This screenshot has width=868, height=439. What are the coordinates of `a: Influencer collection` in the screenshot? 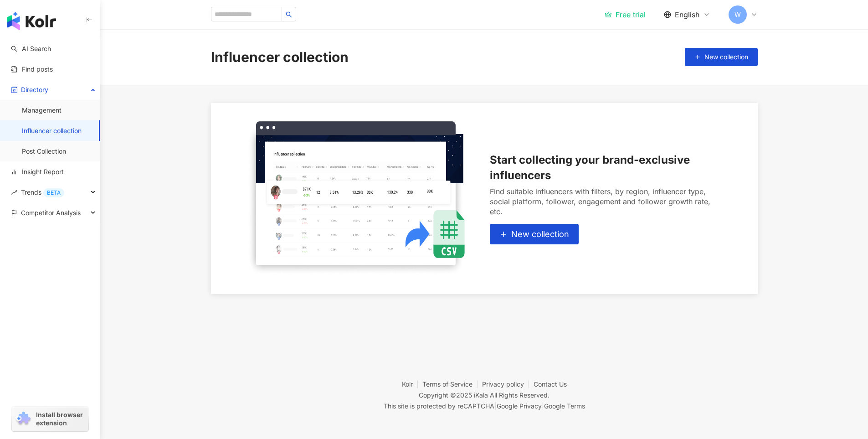 It's located at (51, 131).